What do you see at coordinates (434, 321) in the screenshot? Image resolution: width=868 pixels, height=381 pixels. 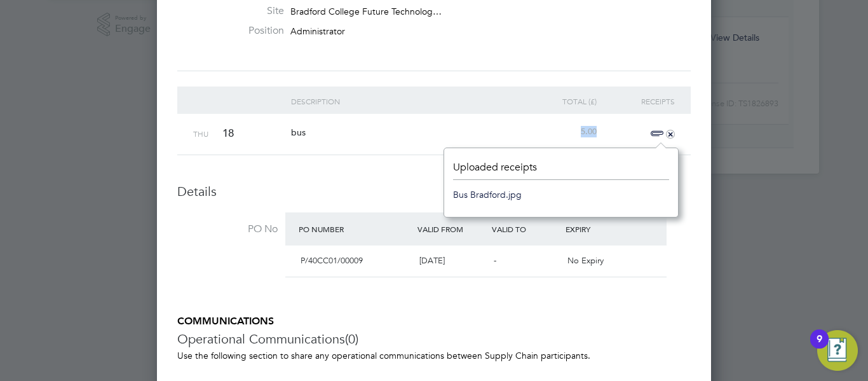 I see `h5: COMMUNICATIONS` at bounding box center [434, 321].